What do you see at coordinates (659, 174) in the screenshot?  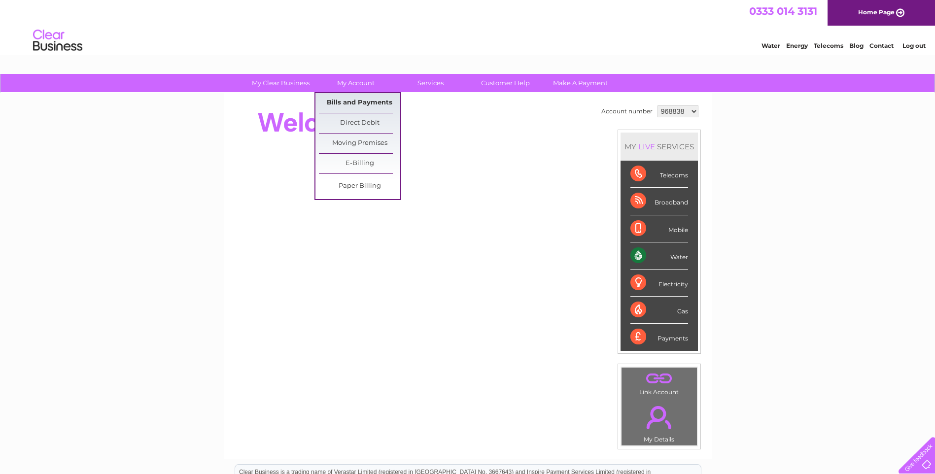 I see `div: Telecoms` at bounding box center [659, 174].